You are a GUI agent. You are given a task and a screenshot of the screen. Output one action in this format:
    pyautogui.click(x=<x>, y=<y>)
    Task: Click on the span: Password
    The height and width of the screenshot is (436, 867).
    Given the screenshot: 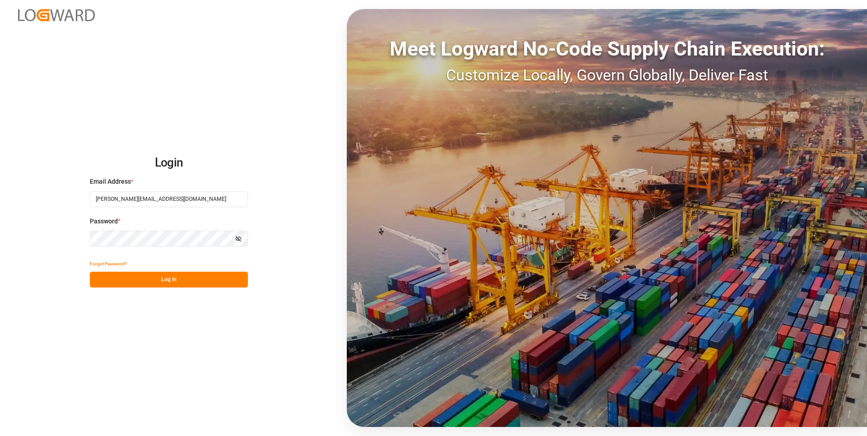 What is the action you would take?
    pyautogui.click(x=104, y=221)
    